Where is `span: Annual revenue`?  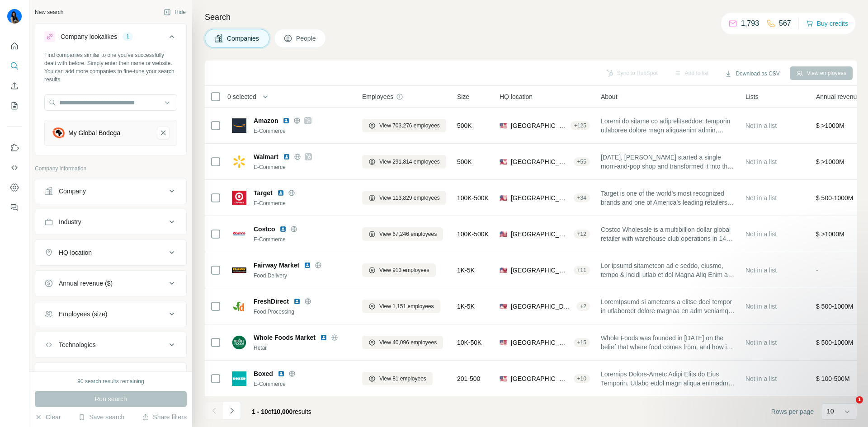 span: Annual revenue is located at coordinates (838, 97).